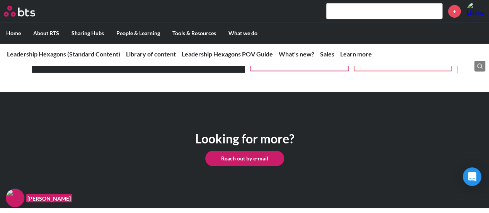 The image size is (489, 213). I want to click on a: Profile, so click(476, 11).